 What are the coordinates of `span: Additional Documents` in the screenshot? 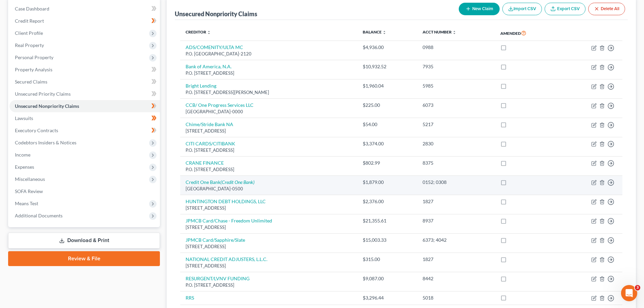 It's located at (39, 215).